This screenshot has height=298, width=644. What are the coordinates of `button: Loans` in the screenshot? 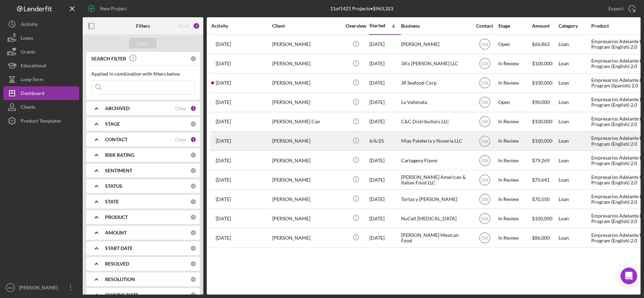 It's located at (41, 38).